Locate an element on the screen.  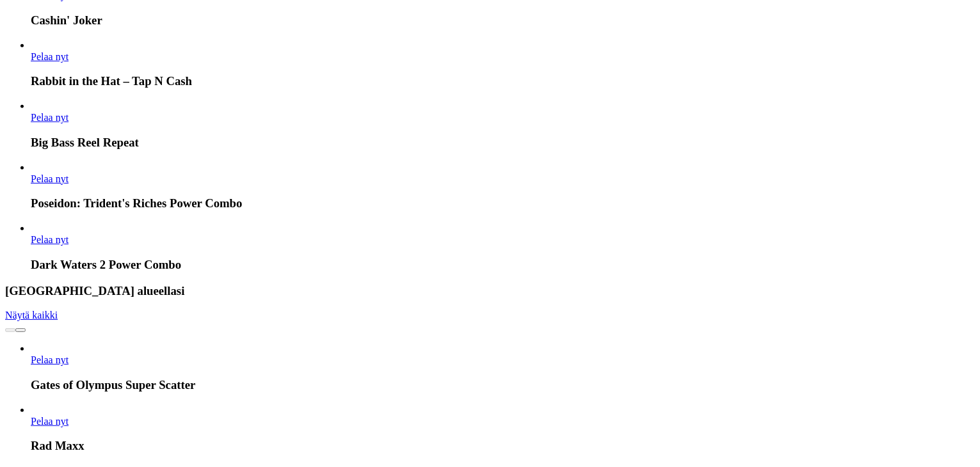
h3: Rad Maxx is located at coordinates (502, 446).